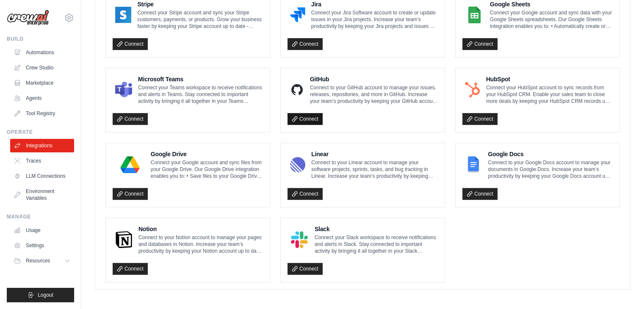 The width and height of the screenshot is (644, 309). Describe the element at coordinates (45, 295) in the screenshot. I see `span: Logout` at that location.